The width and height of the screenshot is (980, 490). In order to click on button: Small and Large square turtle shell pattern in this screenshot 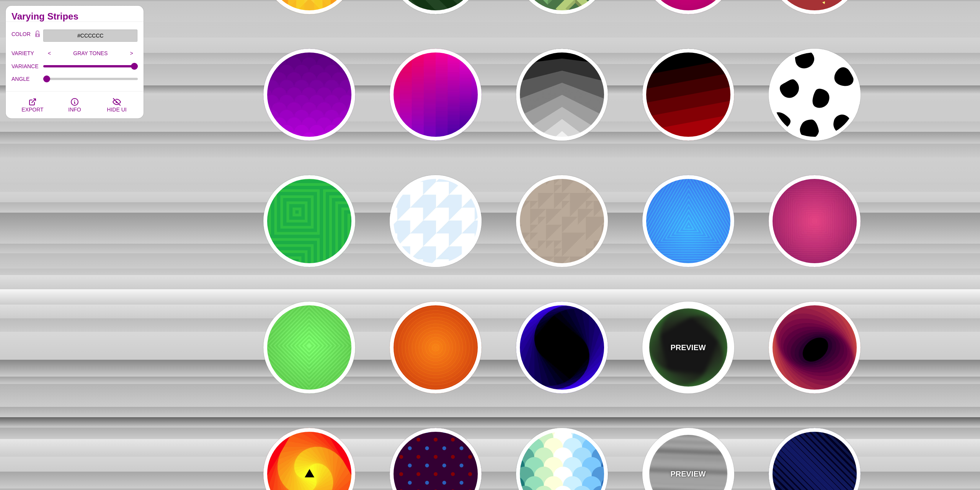, I will do `click(309, 221)`.